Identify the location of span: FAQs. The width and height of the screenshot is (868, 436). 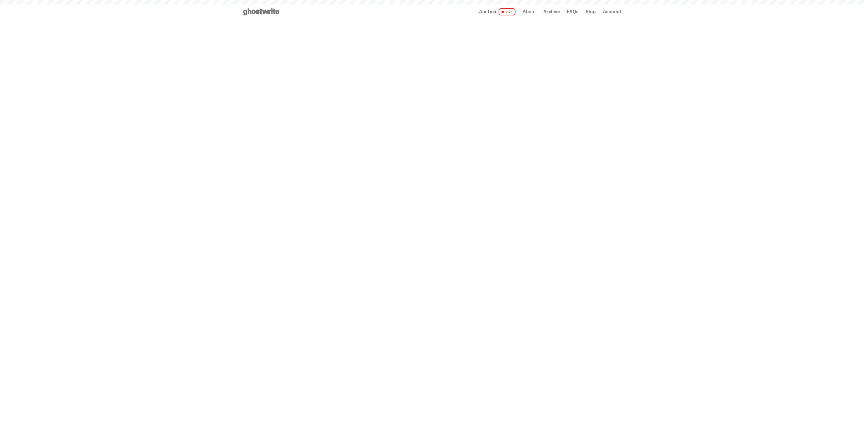
(572, 12).